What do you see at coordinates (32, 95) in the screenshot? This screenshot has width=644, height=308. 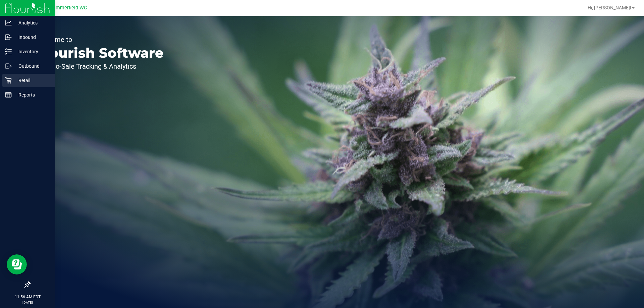 I see `p: Reports` at bounding box center [32, 95].